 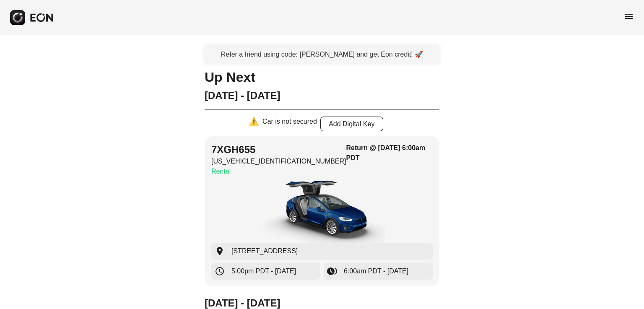 What do you see at coordinates (322, 211) in the screenshot?
I see `img: car` at bounding box center [322, 211].